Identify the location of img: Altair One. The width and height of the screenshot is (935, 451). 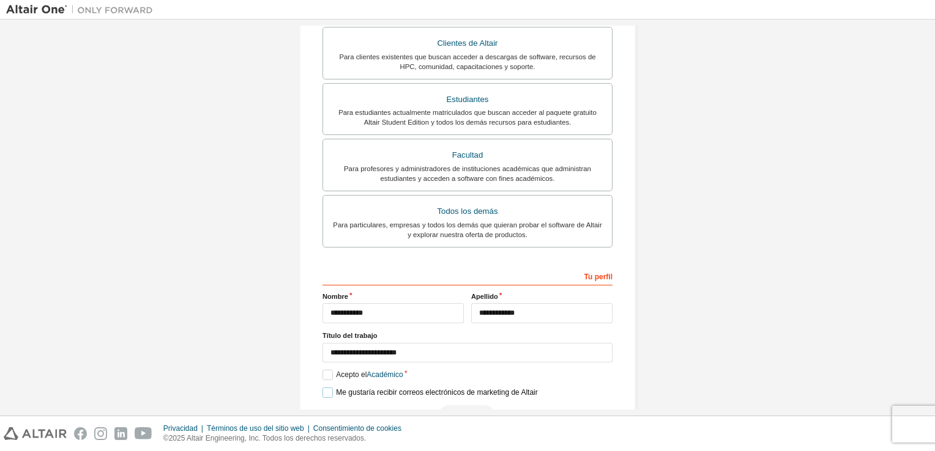
(83, 10).